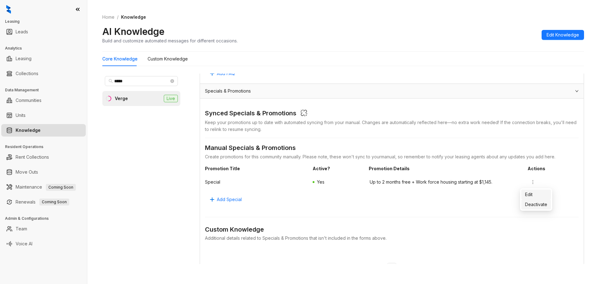  I want to click on span: Add FAQ, so click(226, 74).